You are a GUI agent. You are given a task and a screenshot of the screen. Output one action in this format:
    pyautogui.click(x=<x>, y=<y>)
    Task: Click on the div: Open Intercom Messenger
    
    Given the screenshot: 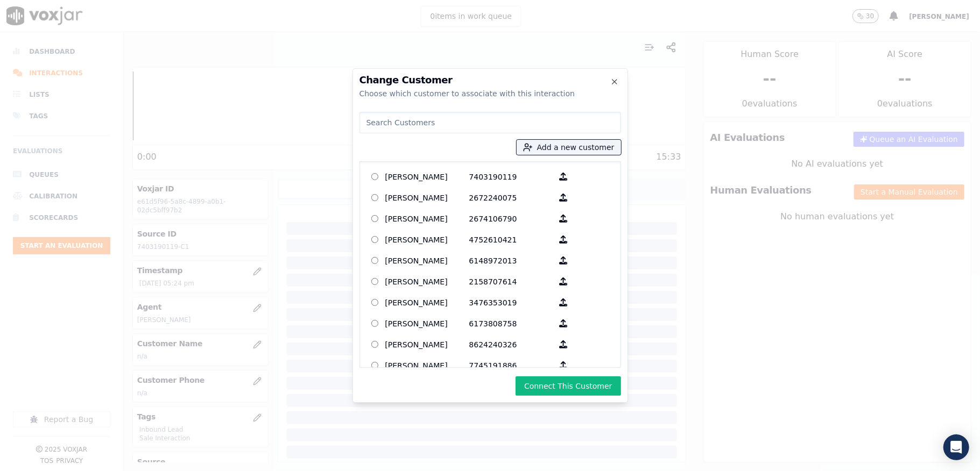 What is the action you would take?
    pyautogui.click(x=957, y=448)
    